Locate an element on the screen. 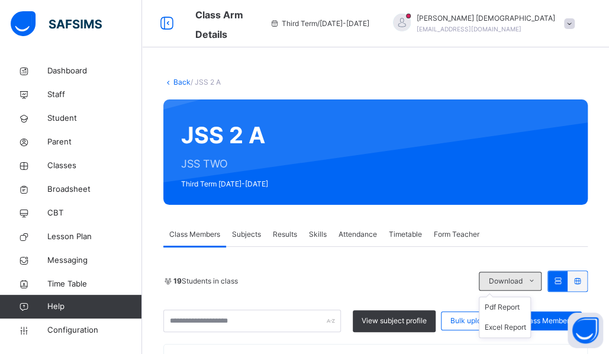 The image size is (609, 354). span: Students in class is located at coordinates (205, 281).